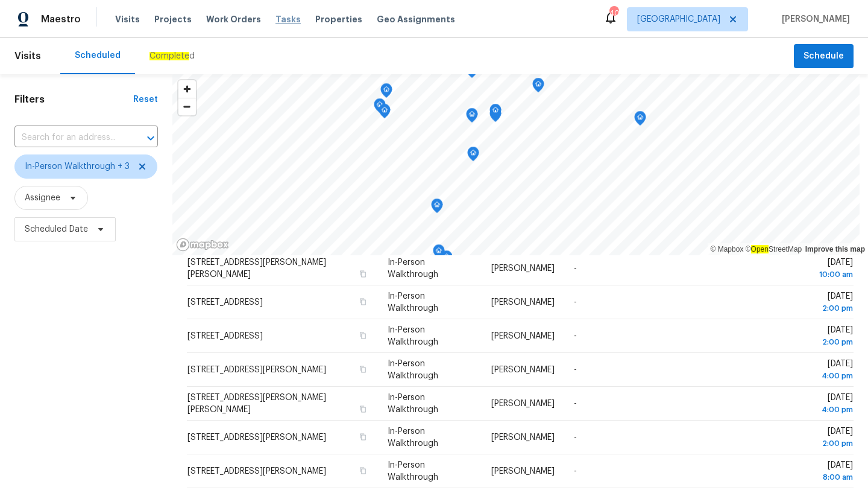  Describe the element at coordinates (775, 249) in the screenshot. I see `a: OpenStreetMap` at that location.